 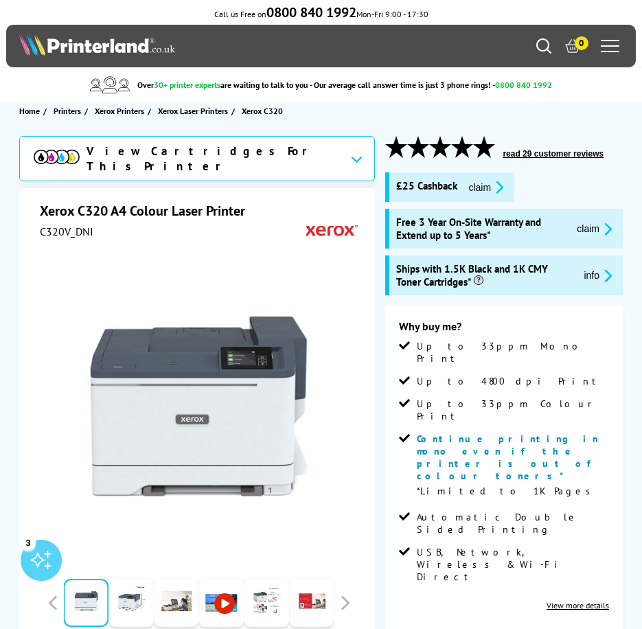 I want to click on h1: Xerox C320 A4 Colour Laser Printer, so click(x=142, y=211).